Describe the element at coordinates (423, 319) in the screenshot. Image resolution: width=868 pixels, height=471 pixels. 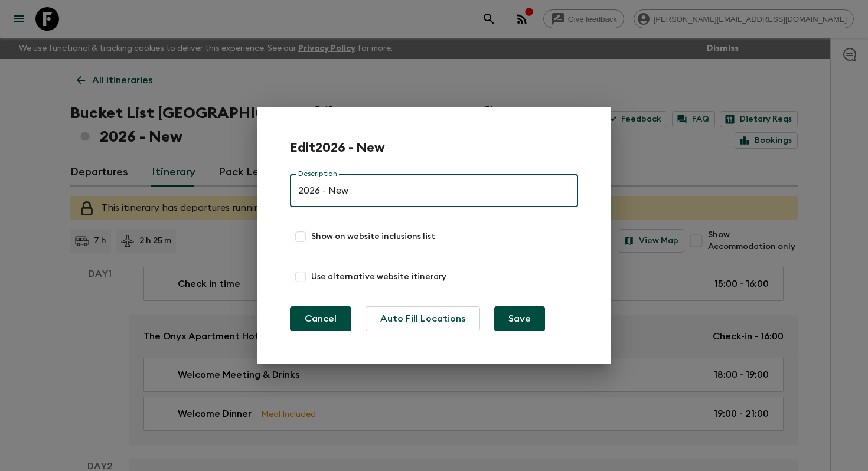
I see `button: Auto Fill Locations` at that location.